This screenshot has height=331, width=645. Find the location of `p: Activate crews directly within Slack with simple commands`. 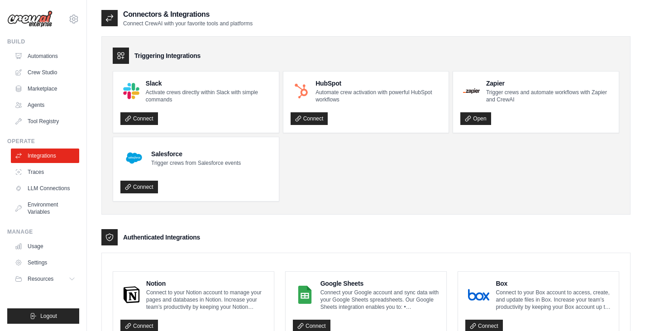

p: Activate crews directly within Slack with simple commands is located at coordinates (209, 96).